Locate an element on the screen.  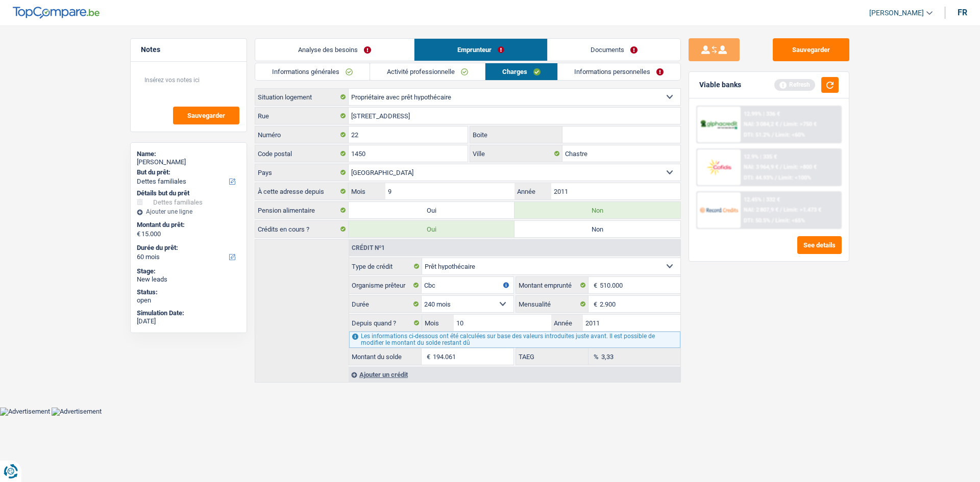
span: Limit: <60% is located at coordinates (790, 135).